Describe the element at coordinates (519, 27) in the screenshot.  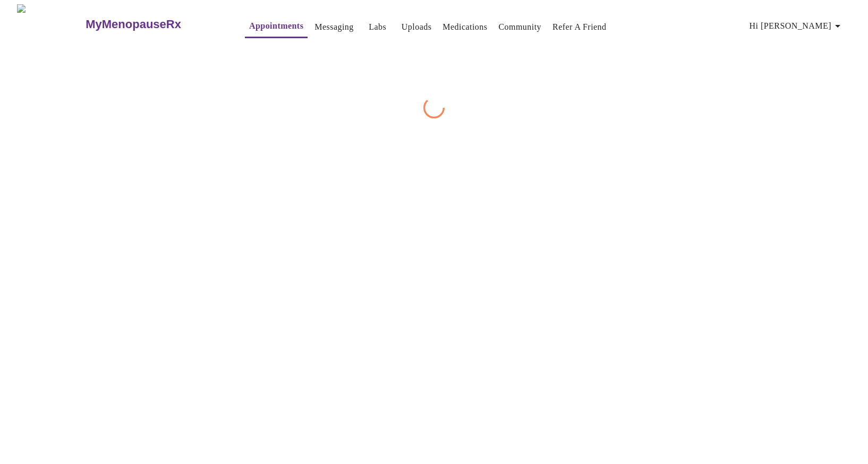
I see `button: Community` at that location.